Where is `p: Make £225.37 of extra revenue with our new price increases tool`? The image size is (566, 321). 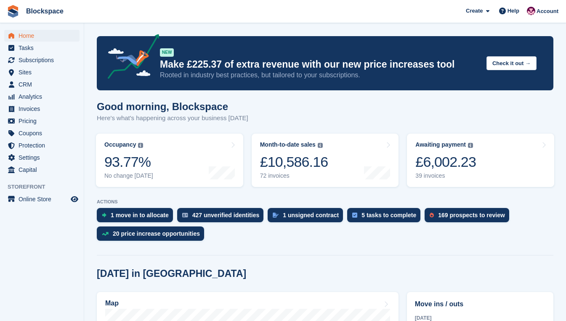
p: Make £225.37 of extra revenue with our new price increases tool is located at coordinates (320, 64).